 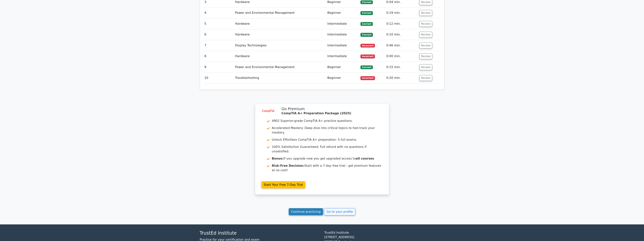 I want to click on td: 0:20 min., so click(x=401, y=78).